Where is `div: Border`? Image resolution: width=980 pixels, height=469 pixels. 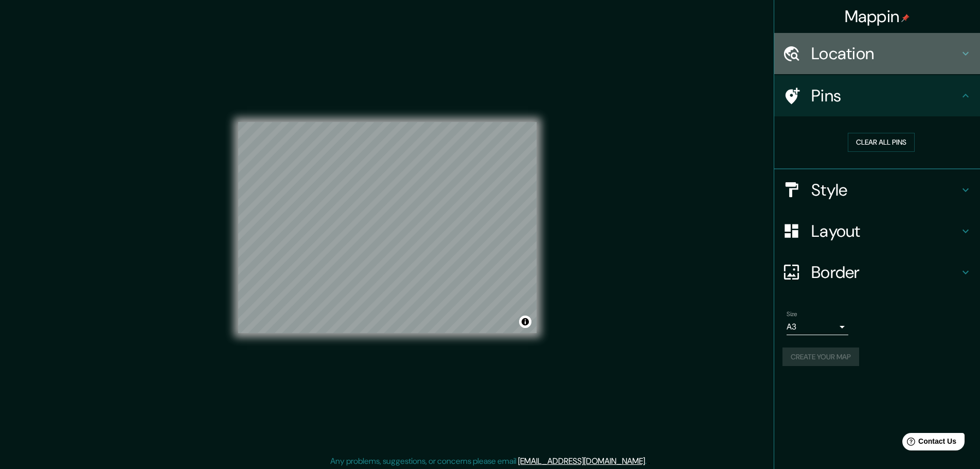 div: Border is located at coordinates (877, 272).